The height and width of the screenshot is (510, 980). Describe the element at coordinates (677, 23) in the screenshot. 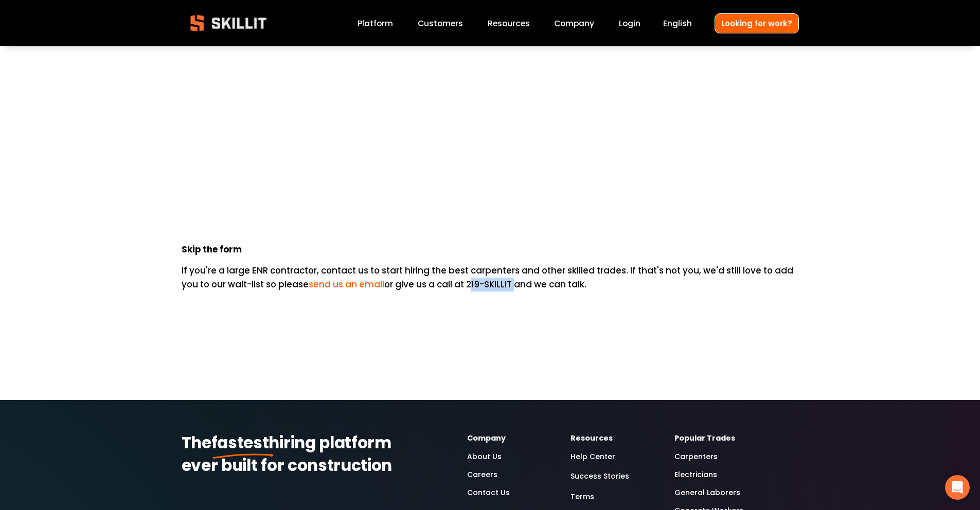

I see `span: English` at that location.